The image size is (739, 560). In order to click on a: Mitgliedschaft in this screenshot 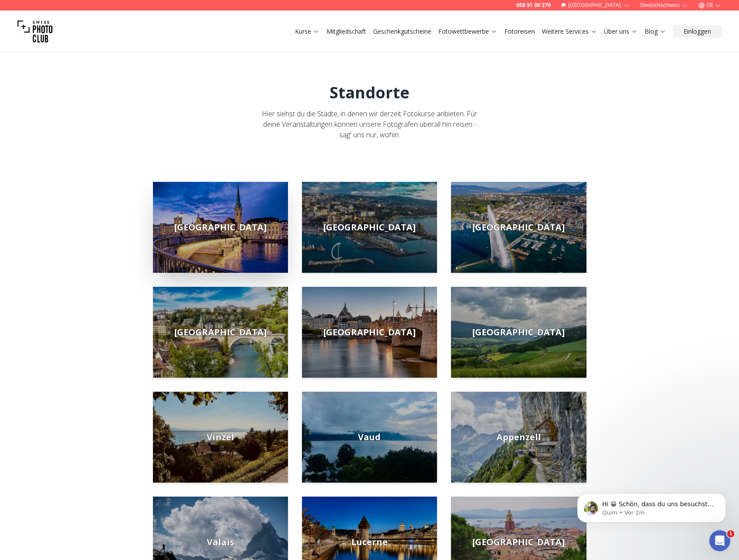, I will do `click(346, 31)`.